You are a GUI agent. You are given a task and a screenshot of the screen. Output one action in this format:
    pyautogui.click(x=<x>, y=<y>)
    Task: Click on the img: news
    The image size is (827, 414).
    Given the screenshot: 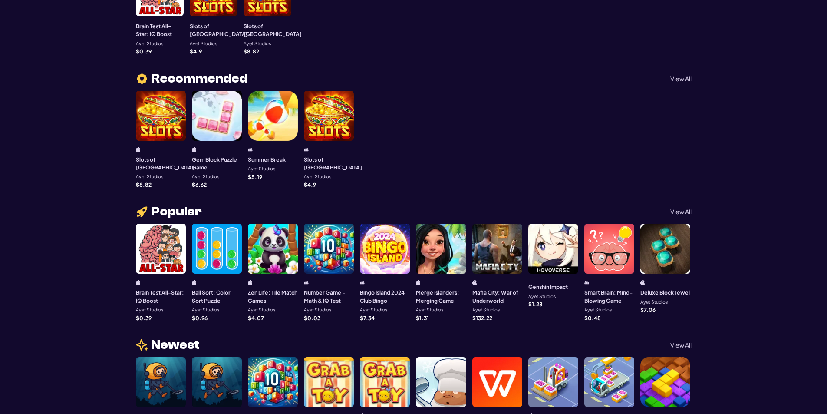 What is the action you would take?
    pyautogui.click(x=142, y=345)
    